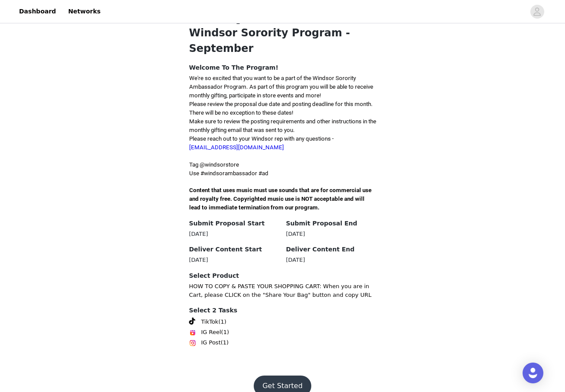 This screenshot has width=565, height=392. I want to click on span: IG Reel, so click(212, 332).